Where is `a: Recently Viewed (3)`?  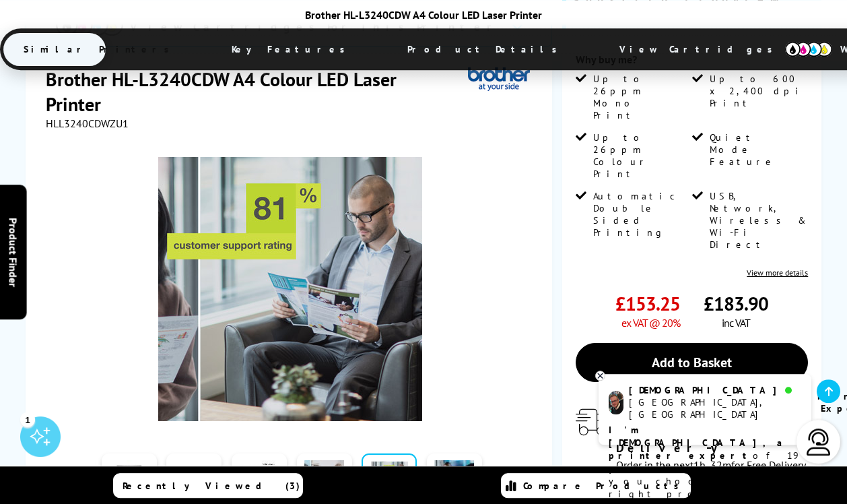
a: Recently Viewed (3) is located at coordinates (208, 485).